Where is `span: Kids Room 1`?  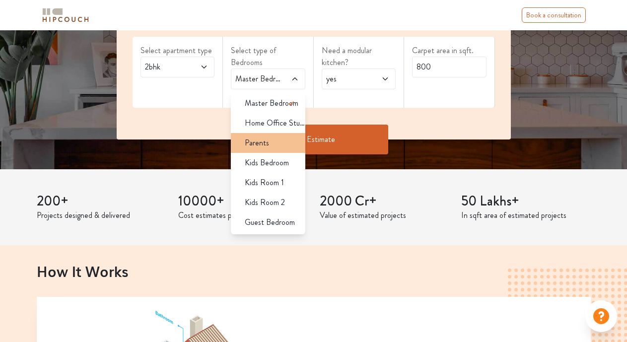
span: Kids Room 1 is located at coordinates (264, 183).